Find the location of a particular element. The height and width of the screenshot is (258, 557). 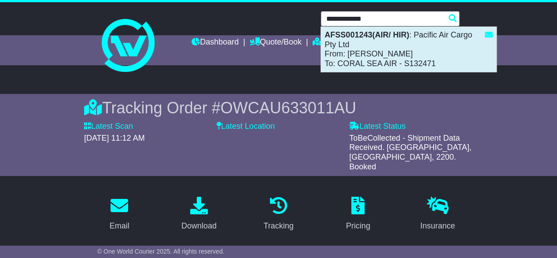

div: Pricing is located at coordinates (358, 226).